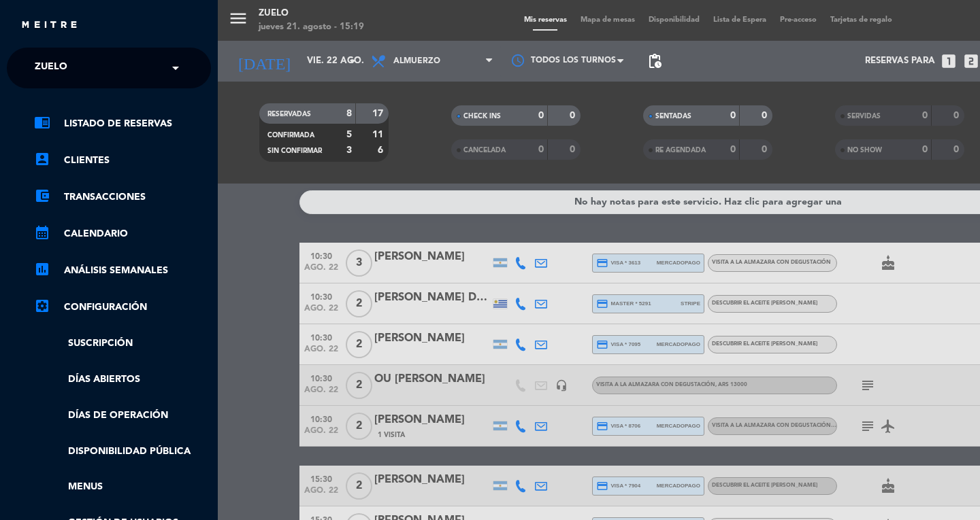 The height and width of the screenshot is (520, 980). What do you see at coordinates (123, 415) in the screenshot?
I see `a: Días de Operación` at bounding box center [123, 415].